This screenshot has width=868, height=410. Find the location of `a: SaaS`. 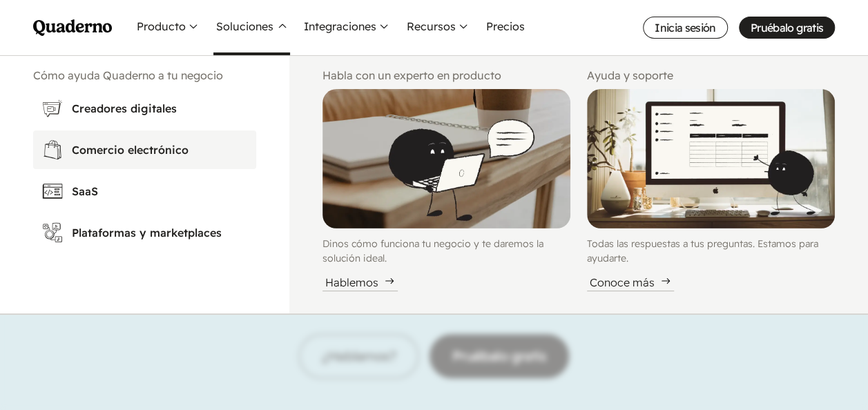

a: SaaS is located at coordinates (144, 191).